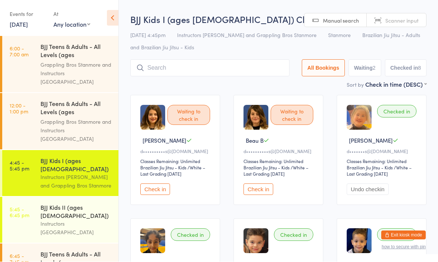 Image resolution: width=438 pixels, height=262 pixels. I want to click on button: Waiting2, so click(365, 68).